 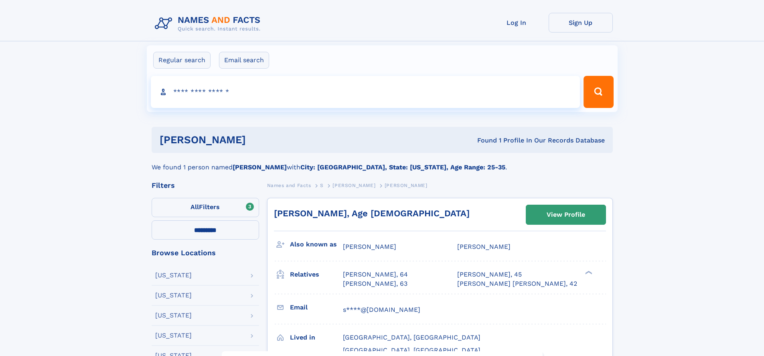 I want to click on input: search input, so click(x=366, y=92).